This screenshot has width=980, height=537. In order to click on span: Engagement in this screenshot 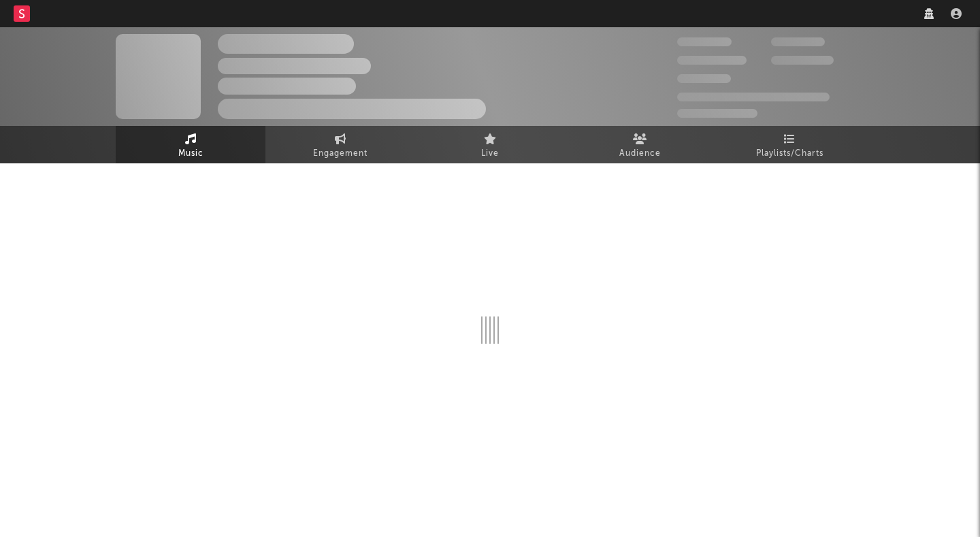, I will do `click(340, 154)`.